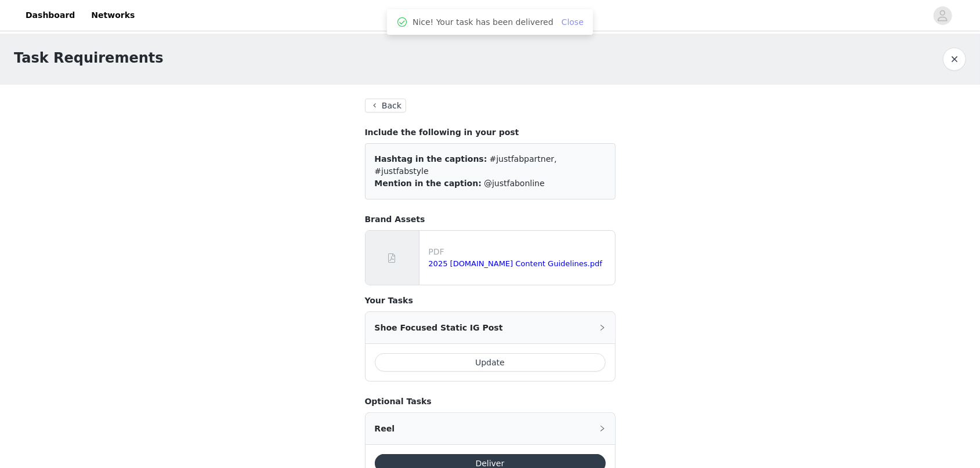  What do you see at coordinates (89, 58) in the screenshot?
I see `h1: Task Requirements` at bounding box center [89, 58].